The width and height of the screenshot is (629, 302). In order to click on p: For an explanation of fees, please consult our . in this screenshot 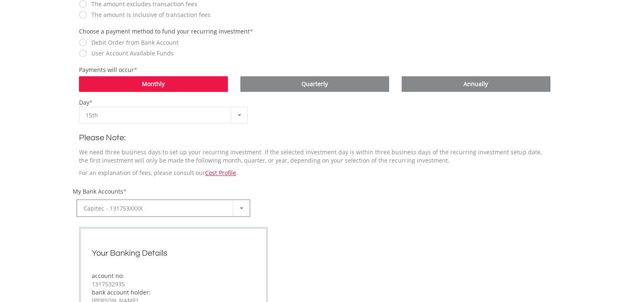, I will do `click(315, 173)`.